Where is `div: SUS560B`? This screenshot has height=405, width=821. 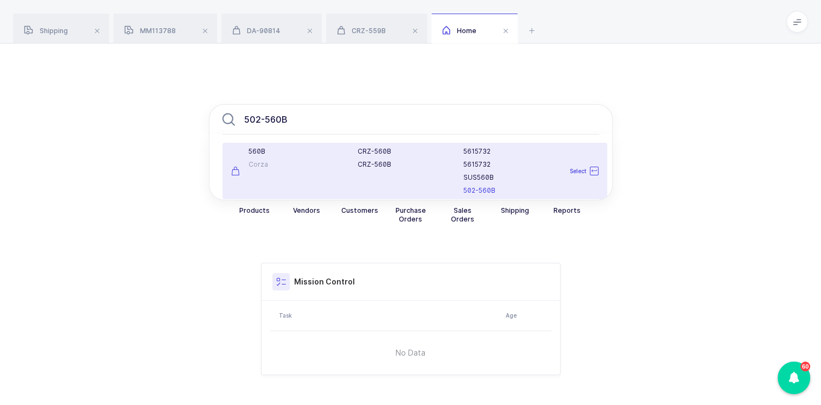
div: SUS560B is located at coordinates (531, 177).